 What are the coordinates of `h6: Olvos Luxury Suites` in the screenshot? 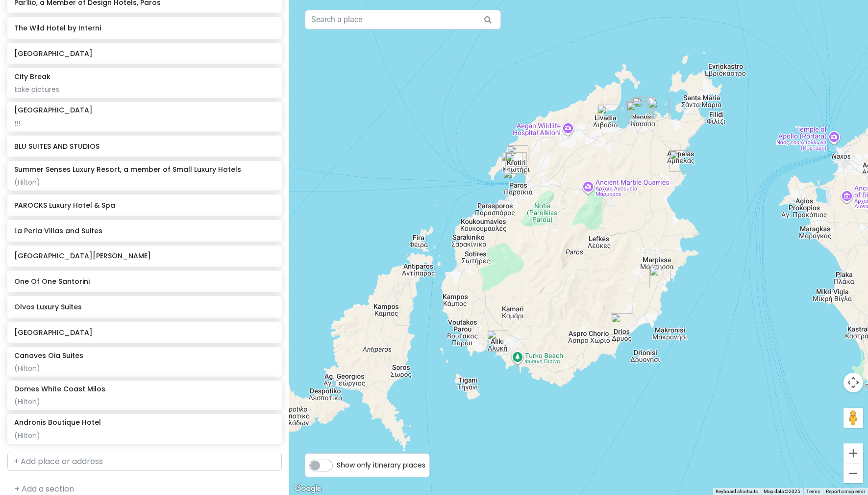 It's located at (145, 306).